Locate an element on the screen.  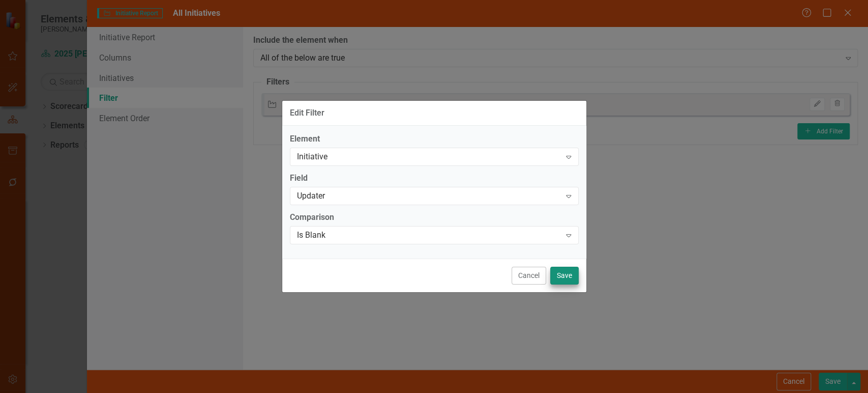
label: Comparison is located at coordinates (434, 218).